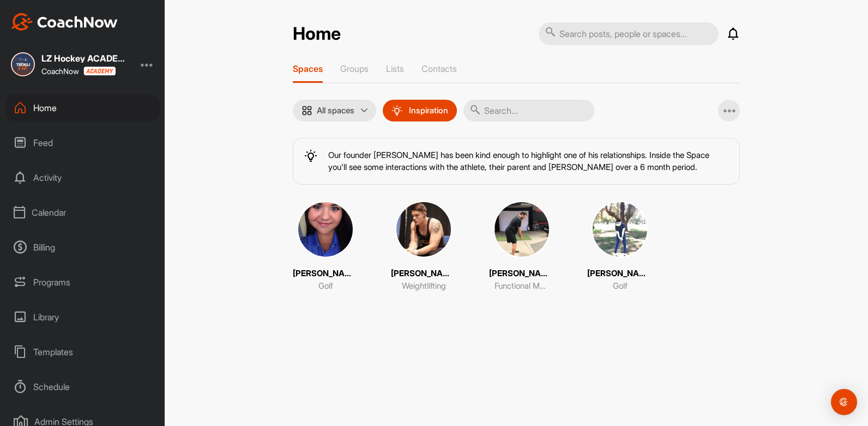  What do you see at coordinates (429, 110) in the screenshot?
I see `p: Inspiration` at bounding box center [429, 110].